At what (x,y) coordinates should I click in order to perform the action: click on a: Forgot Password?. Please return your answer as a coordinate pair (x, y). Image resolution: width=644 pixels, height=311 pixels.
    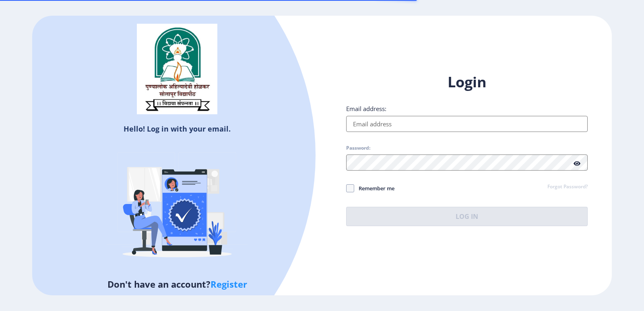
    Looking at the image, I should click on (567, 187).